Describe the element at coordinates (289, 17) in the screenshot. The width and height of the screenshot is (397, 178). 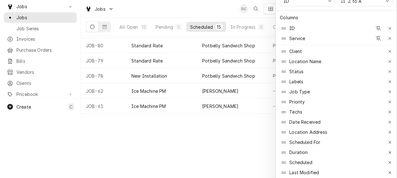
I see `div: Columns` at that location.